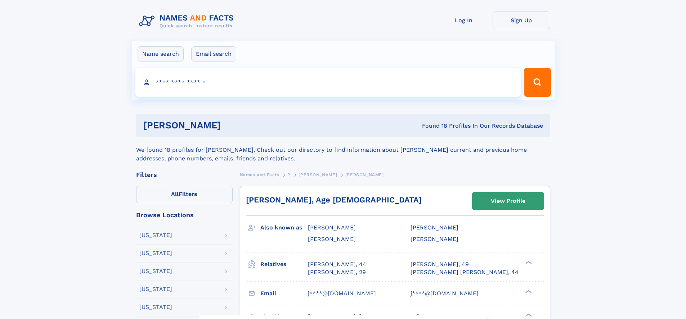 The height and width of the screenshot is (319, 686). I want to click on h3: Email, so click(284, 294).